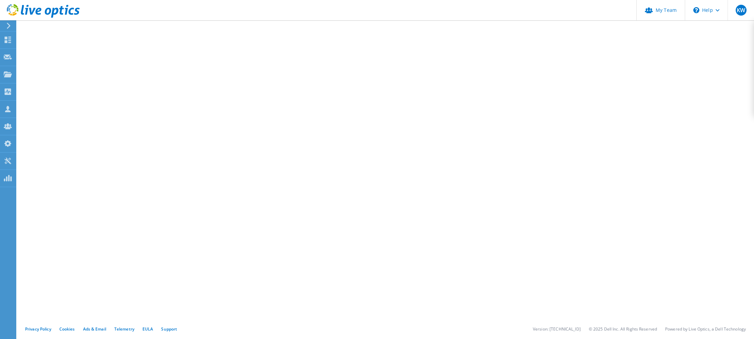 The image size is (754, 339). What do you see at coordinates (623, 329) in the screenshot?
I see `li: © 2025 Dell Inc. All Rights Reserved` at bounding box center [623, 329].